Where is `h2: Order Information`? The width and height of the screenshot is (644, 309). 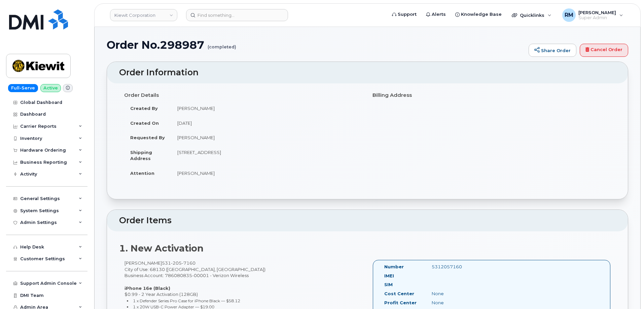
h2: Order Information is located at coordinates (368, 73).